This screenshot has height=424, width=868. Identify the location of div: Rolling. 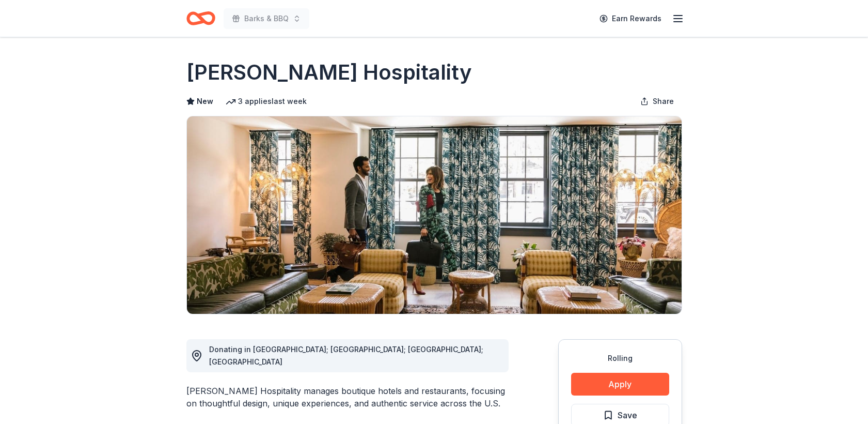
(620, 358).